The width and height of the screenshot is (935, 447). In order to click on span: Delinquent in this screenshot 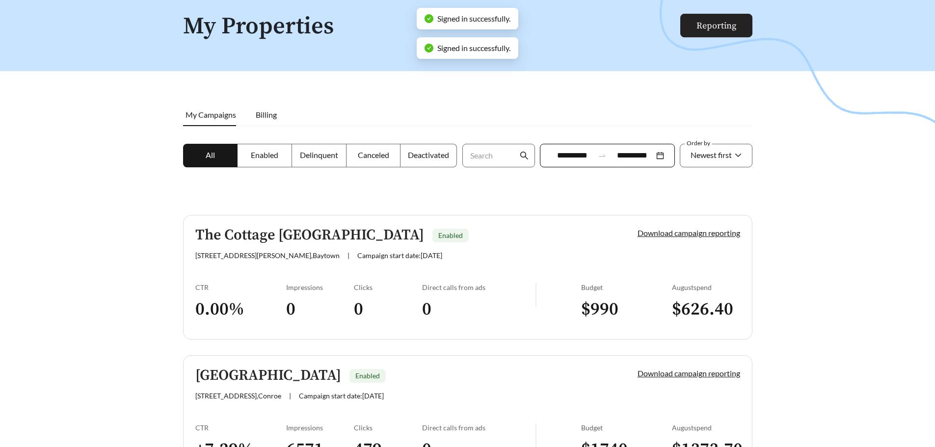, I will do `click(319, 155)`.